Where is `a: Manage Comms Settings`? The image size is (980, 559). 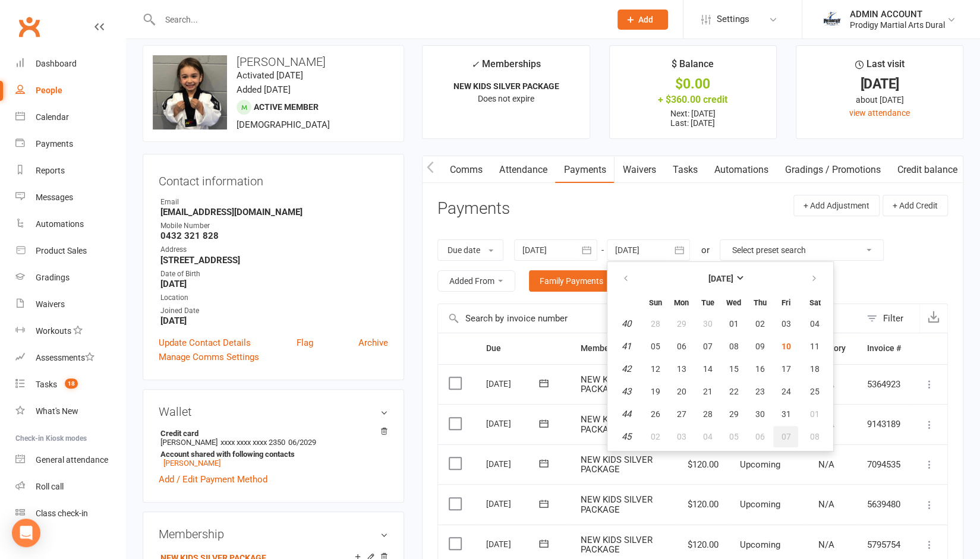
a: Manage Comms Settings is located at coordinates (208, 357).